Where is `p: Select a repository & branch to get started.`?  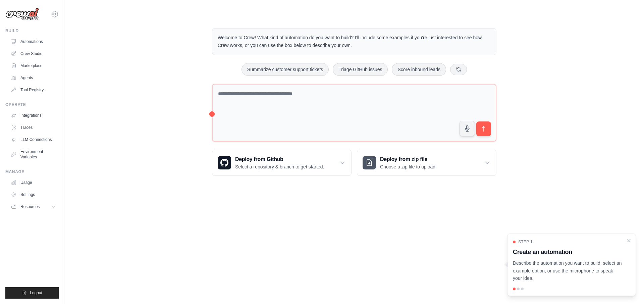 p: Select a repository & branch to get started. is located at coordinates (280, 167).